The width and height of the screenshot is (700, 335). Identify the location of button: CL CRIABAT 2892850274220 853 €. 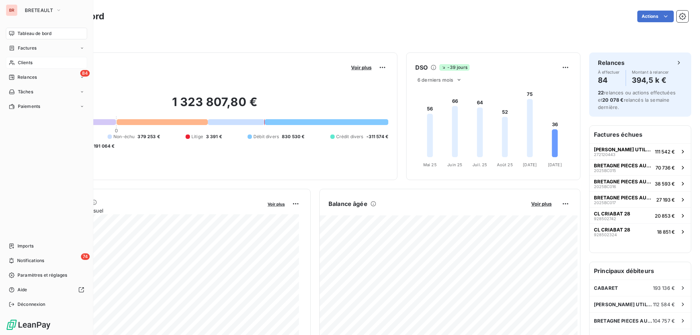
(640, 215).